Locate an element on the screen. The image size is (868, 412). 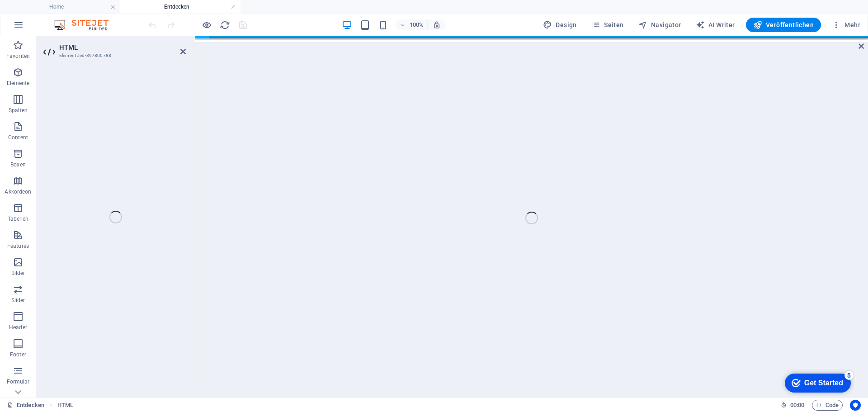
p: Spalten is located at coordinates (18, 110).